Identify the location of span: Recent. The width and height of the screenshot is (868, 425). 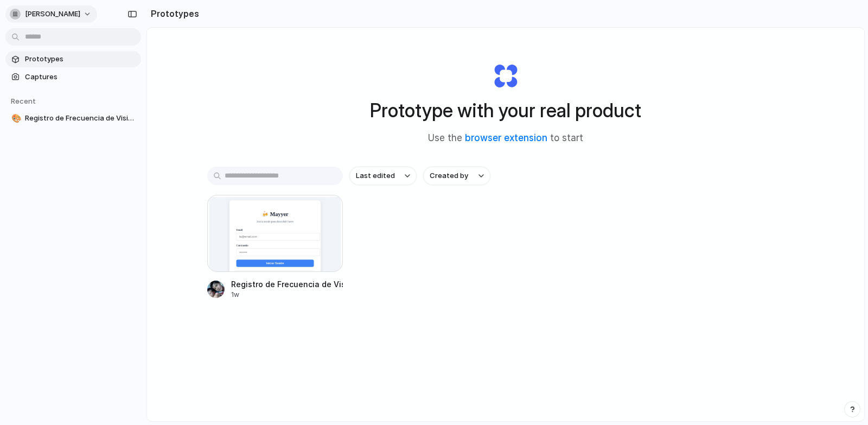
(24, 101).